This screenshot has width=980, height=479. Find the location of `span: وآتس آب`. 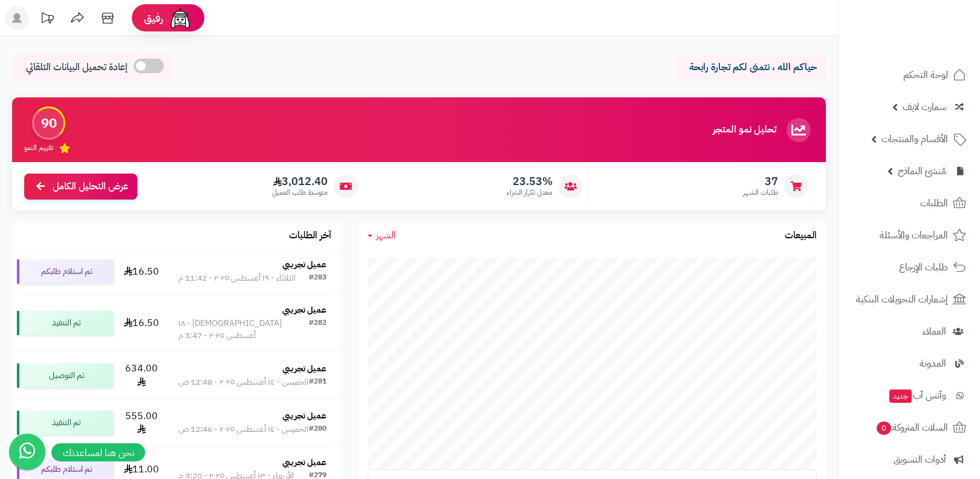

span: وآتس آب is located at coordinates (917, 395).